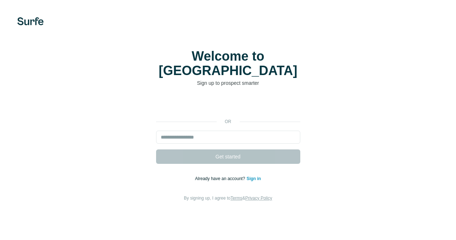  What do you see at coordinates (228, 121) in the screenshot?
I see `p: or` at bounding box center [228, 121].